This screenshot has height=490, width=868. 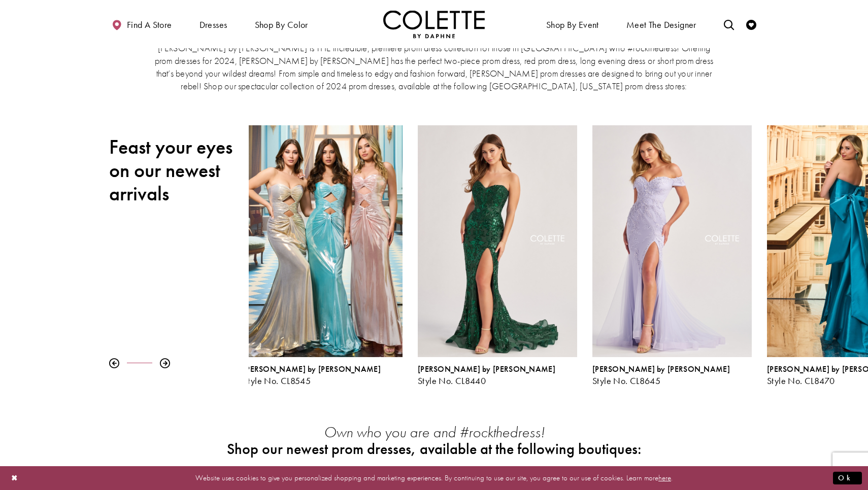 What do you see at coordinates (277, 380) in the screenshot?
I see `span: Style No. CL8545` at bounding box center [277, 380].